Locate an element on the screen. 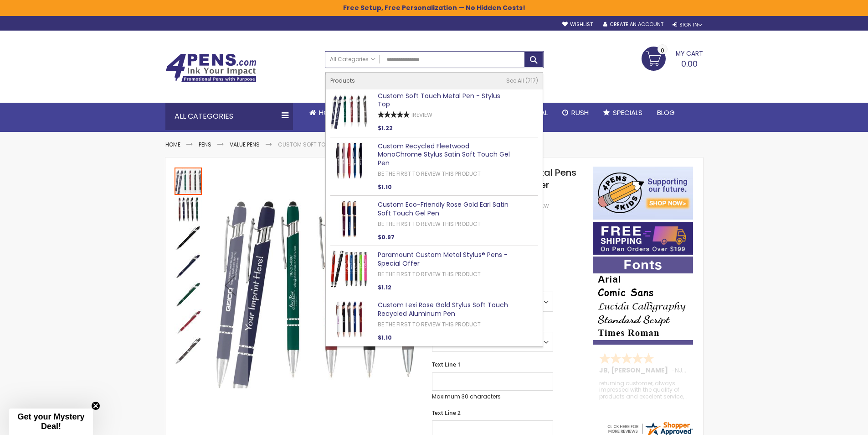 This screenshot has height=435, width=868. a: Wishlist is located at coordinates (577, 24).